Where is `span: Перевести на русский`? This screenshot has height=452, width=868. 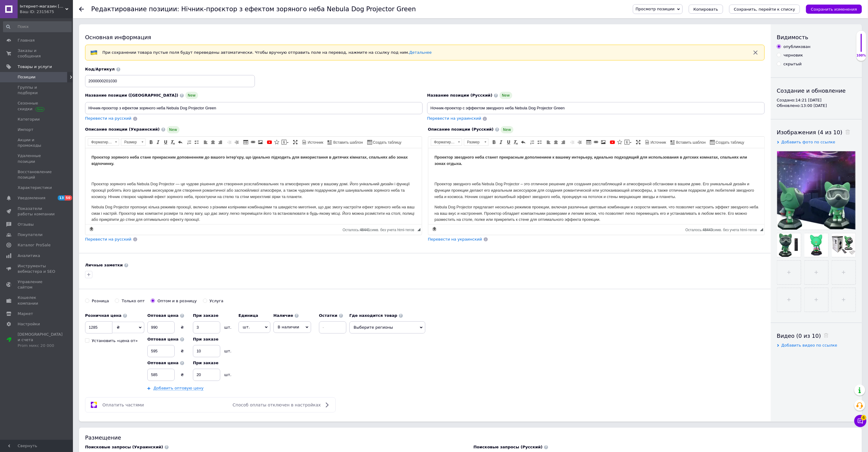
span: Перевести на русский is located at coordinates (108, 118).